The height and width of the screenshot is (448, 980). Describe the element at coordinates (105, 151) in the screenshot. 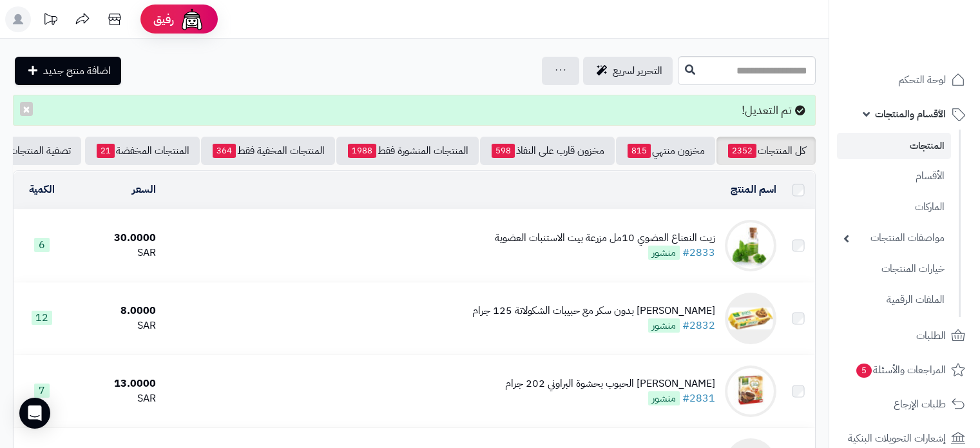

I see `span: 21` at that location.